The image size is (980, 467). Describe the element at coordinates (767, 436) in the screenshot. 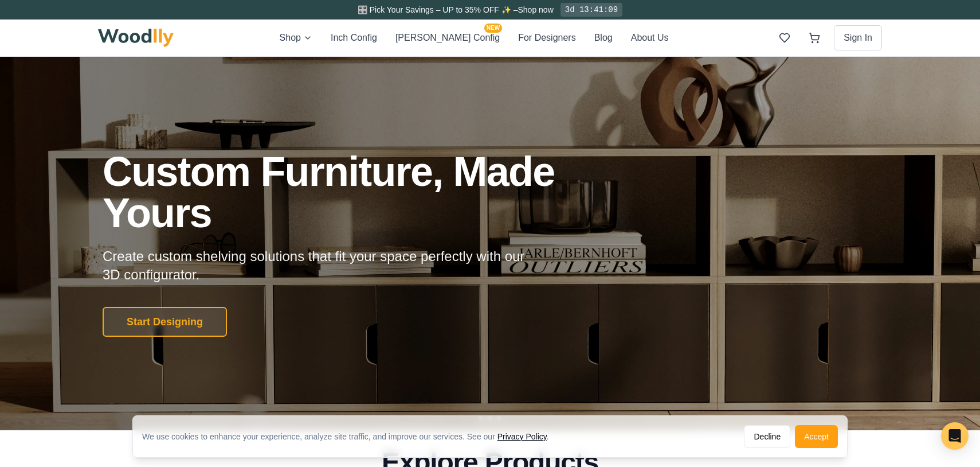

I see `button: Decline` at that location.